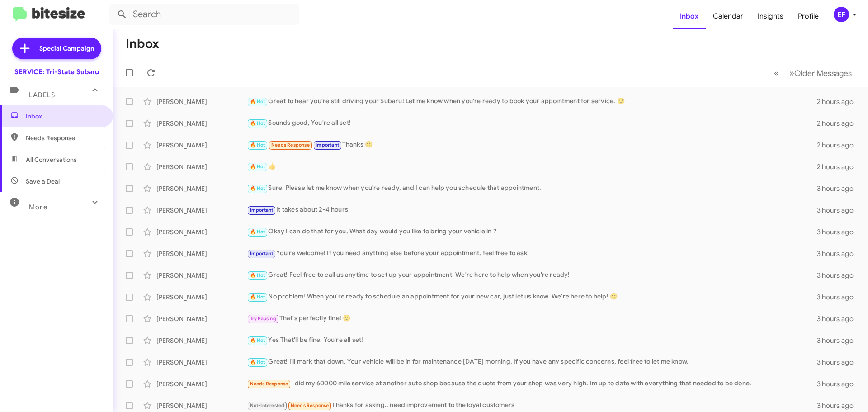 This screenshot has height=412, width=868. I want to click on span: Profile, so click(808, 16).